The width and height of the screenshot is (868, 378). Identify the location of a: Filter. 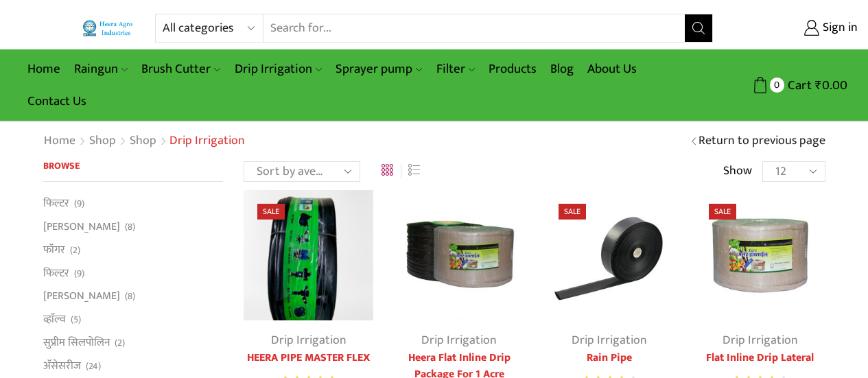
(456, 69).